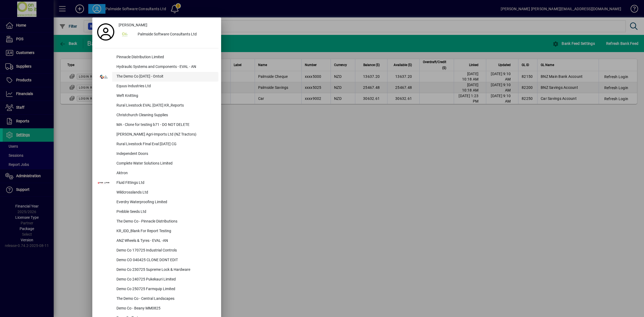  I want to click on div: Demo Co - Beany MM0825, so click(165, 309).